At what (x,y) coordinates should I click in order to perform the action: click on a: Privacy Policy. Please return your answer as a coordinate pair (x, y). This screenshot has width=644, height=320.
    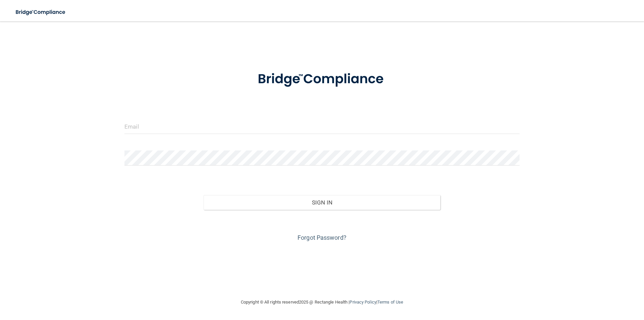
    Looking at the image, I should click on (363, 302).